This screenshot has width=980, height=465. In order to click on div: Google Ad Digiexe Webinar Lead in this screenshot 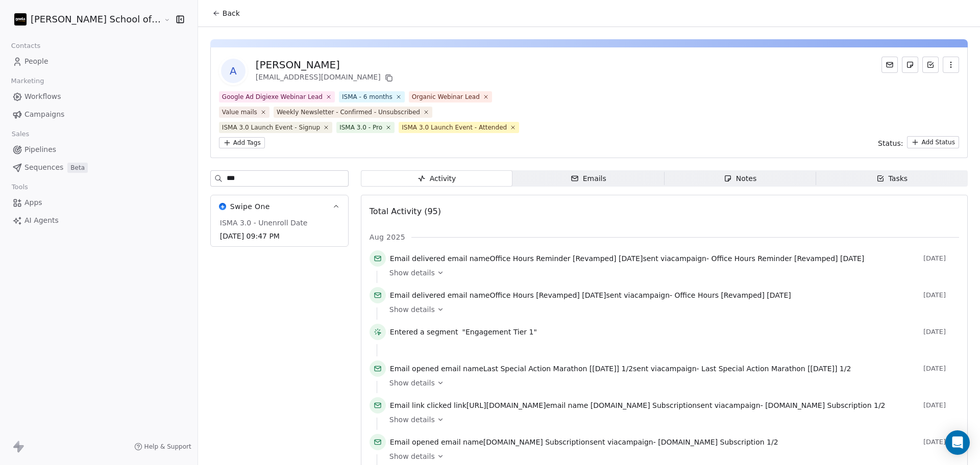, I will do `click(272, 97)`.